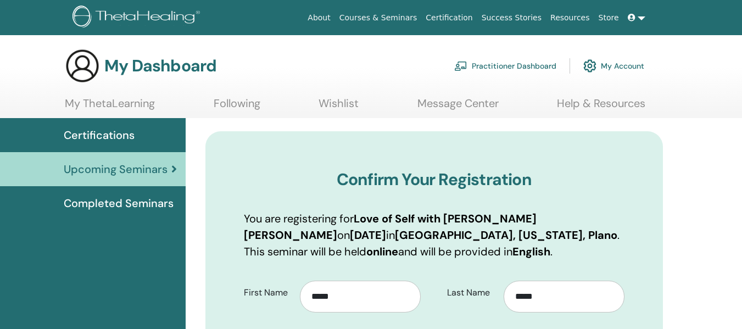 The height and width of the screenshot is (329, 742). I want to click on span: Completed Seminars, so click(119, 203).